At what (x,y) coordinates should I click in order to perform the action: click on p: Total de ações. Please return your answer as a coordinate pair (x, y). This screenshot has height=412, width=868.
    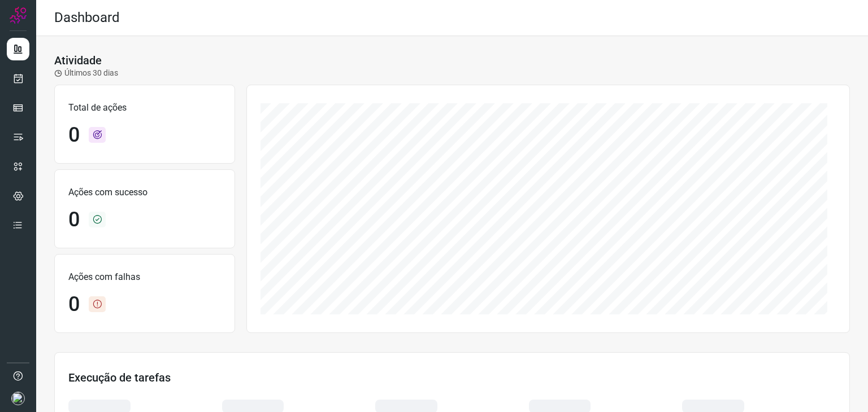
    Looking at the image, I should click on (145, 108).